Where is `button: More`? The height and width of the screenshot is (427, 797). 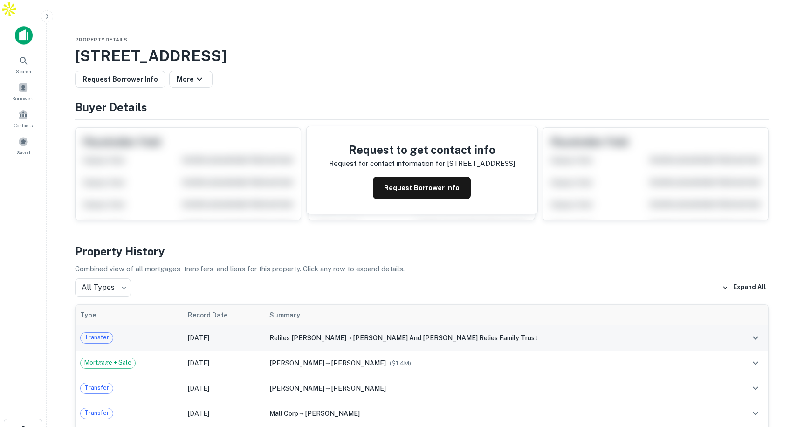
button: More is located at coordinates (191, 79).